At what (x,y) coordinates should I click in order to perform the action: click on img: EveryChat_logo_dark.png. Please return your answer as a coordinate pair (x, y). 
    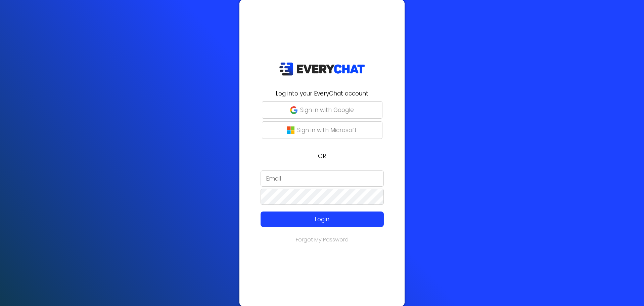
    Looking at the image, I should click on (322, 69).